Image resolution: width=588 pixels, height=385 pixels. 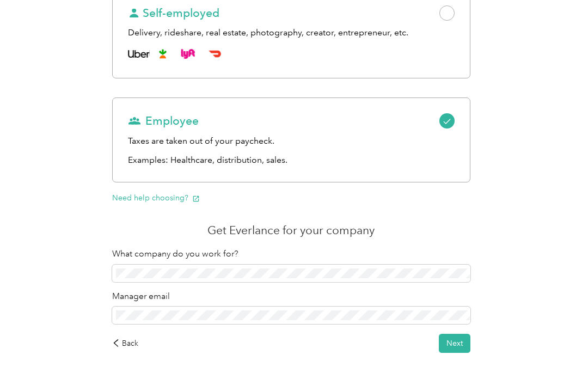 What do you see at coordinates (156, 197) in the screenshot?
I see `button: Need help choosing?` at bounding box center [156, 197].